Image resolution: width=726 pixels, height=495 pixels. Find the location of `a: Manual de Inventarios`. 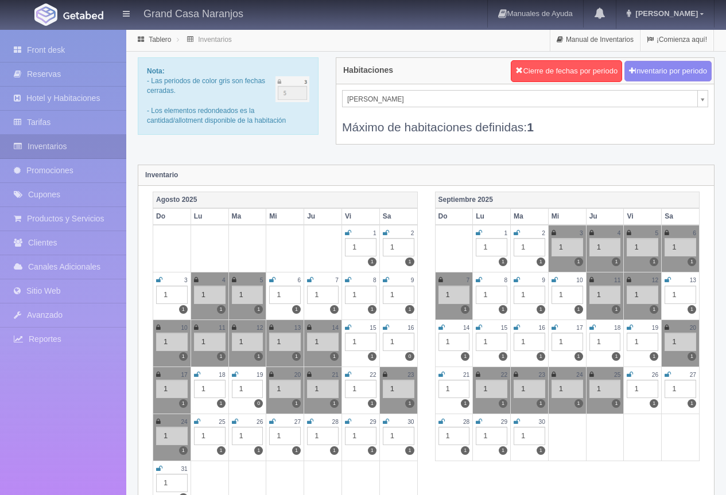

a: Manual de Inventarios is located at coordinates (595, 40).